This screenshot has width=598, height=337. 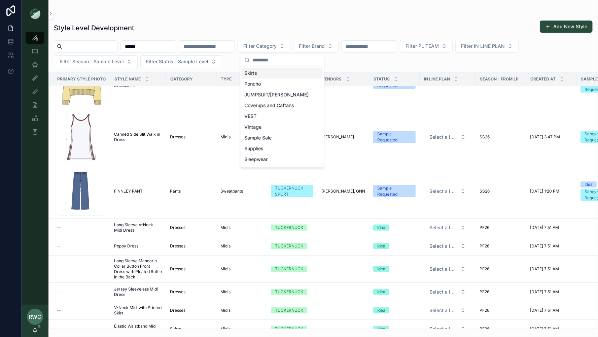 What do you see at coordinates (92, 62) in the screenshot?
I see `span: Filter Season - Sample Level` at bounding box center [92, 62].